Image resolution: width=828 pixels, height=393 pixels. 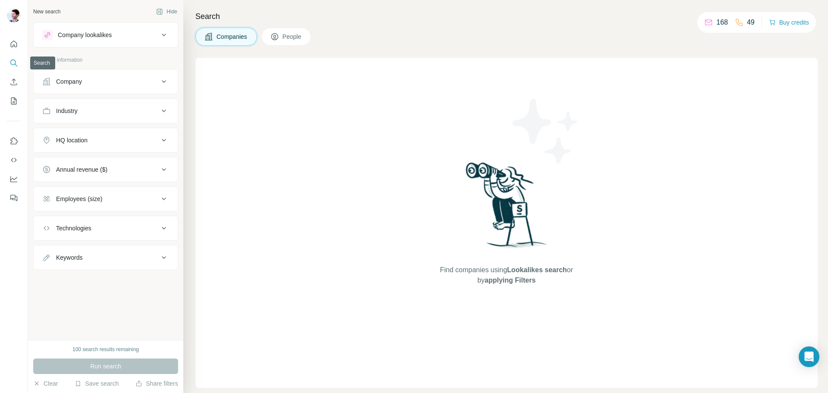 I want to click on button: Employees (size), so click(x=106, y=199).